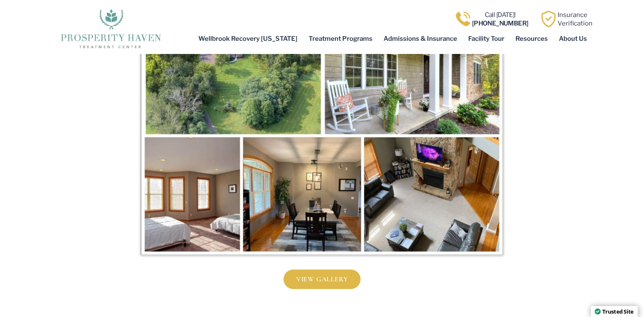 This screenshot has width=644, height=317. I want to click on a: Resources, so click(532, 38).